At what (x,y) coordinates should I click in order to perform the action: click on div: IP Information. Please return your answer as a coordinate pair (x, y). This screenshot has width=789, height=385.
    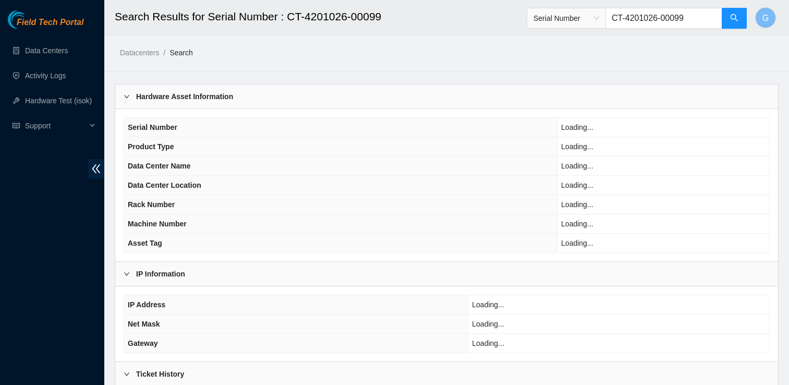
    Looking at the image, I should click on (447, 274).